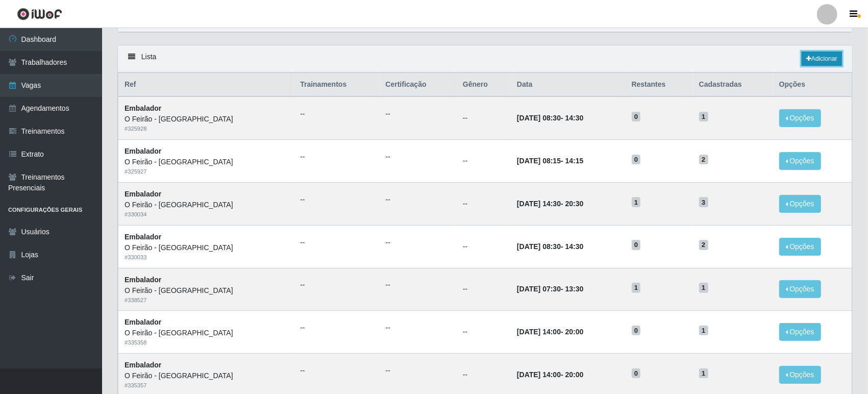 The height and width of the screenshot is (394, 868). Describe the element at coordinates (40, 14) in the screenshot. I see `img: CoreUI Logo` at that location.